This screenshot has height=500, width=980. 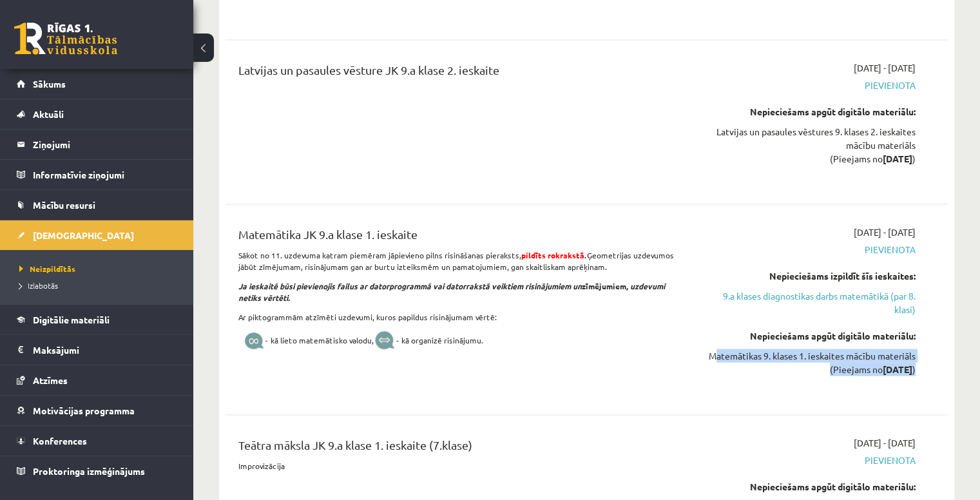 I want to click on span: Sākums, so click(x=49, y=84).